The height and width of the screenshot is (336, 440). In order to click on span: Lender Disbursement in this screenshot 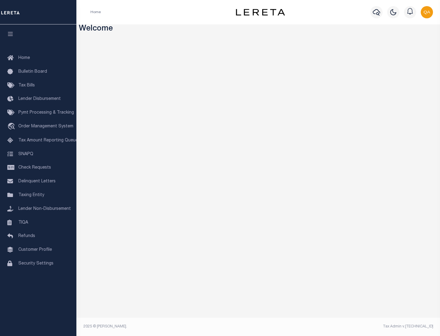, I will do `click(39, 99)`.